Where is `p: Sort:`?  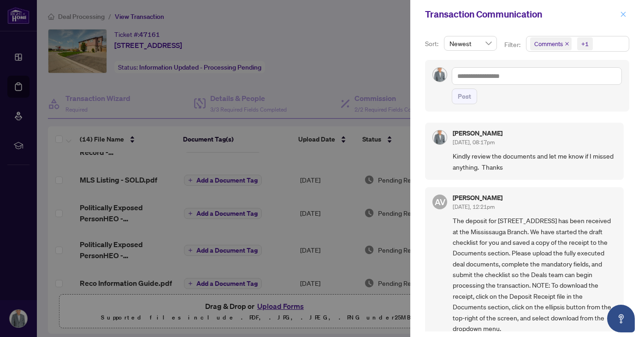 p: Sort: is located at coordinates (432, 43).